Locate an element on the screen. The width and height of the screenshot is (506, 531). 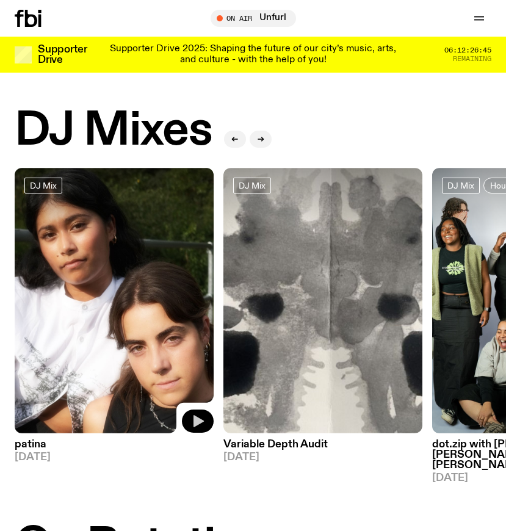
button: On AirUnfurl is located at coordinates (253, 18).